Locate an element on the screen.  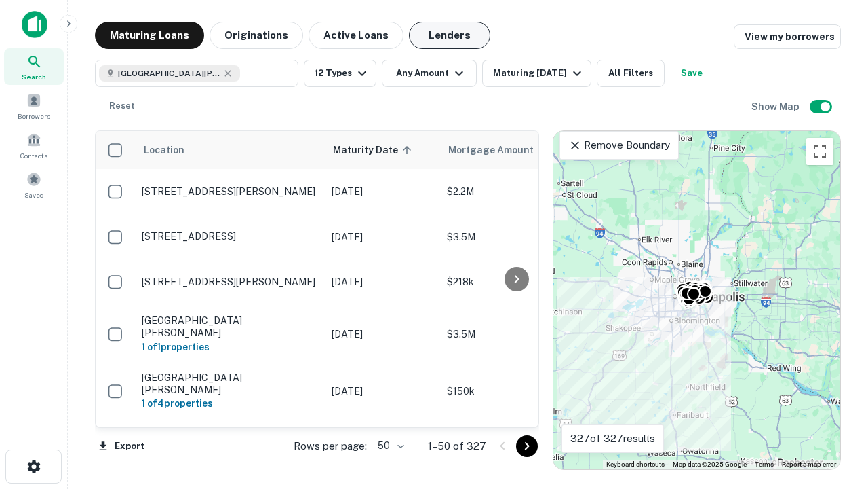
h6: 1 of 4 properties is located at coordinates (230, 403).